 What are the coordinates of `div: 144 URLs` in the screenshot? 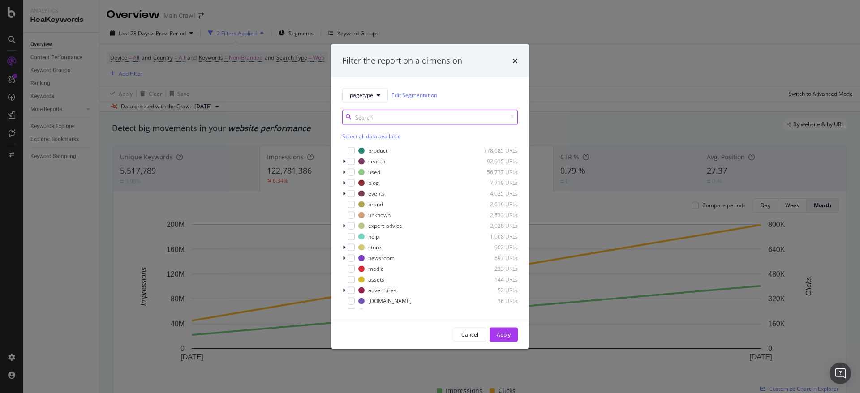 It's located at (496, 279).